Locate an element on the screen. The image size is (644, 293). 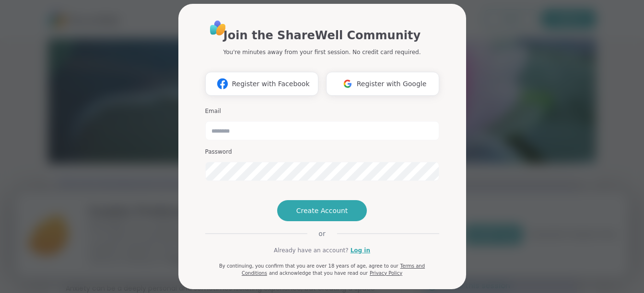
span: Create Account is located at coordinates (322, 211).